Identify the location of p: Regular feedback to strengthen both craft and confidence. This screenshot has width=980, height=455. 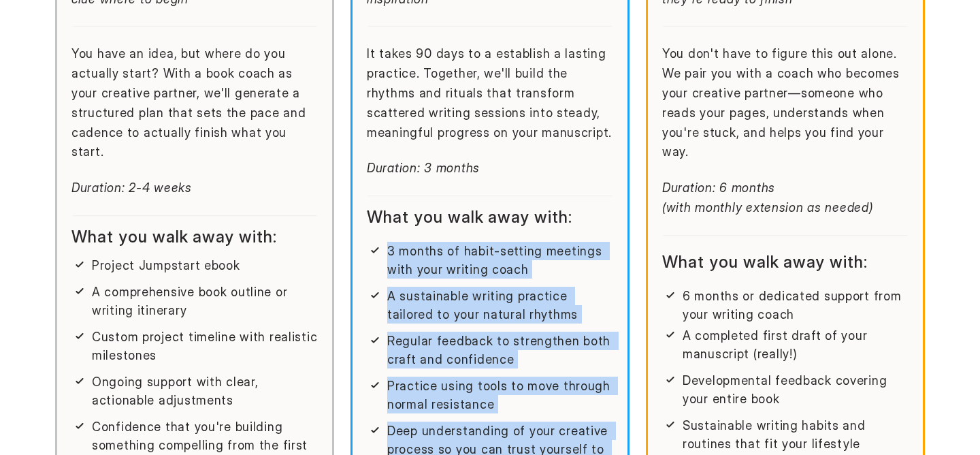
(500, 350).